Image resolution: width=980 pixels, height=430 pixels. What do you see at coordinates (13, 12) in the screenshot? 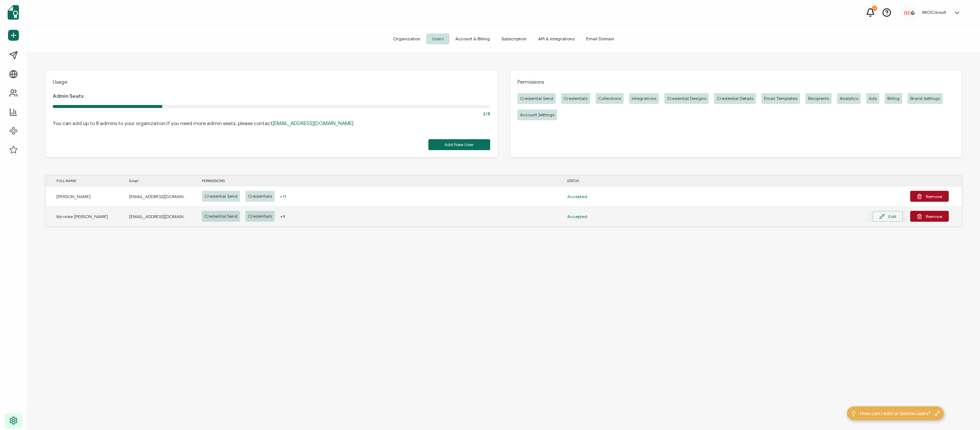
I see `img: sertifier-logomark-colored.svg` at bounding box center [13, 12].